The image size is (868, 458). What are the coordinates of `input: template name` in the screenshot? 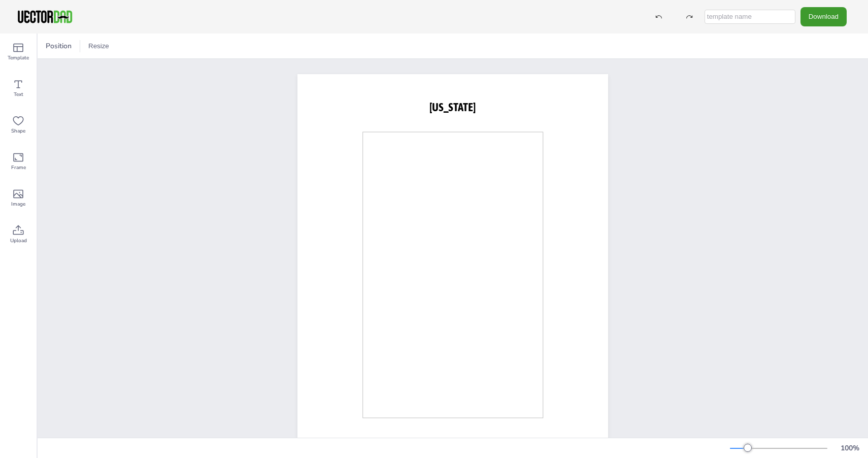 It's located at (750, 16).